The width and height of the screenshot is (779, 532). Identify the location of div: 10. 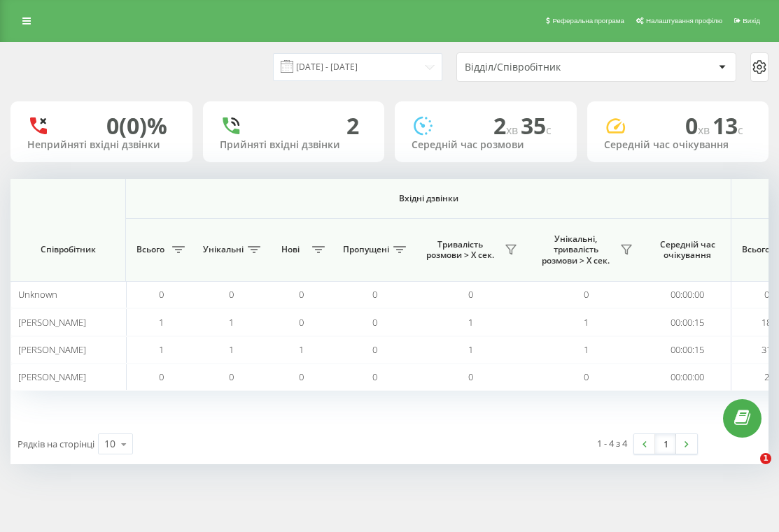
(110, 445).